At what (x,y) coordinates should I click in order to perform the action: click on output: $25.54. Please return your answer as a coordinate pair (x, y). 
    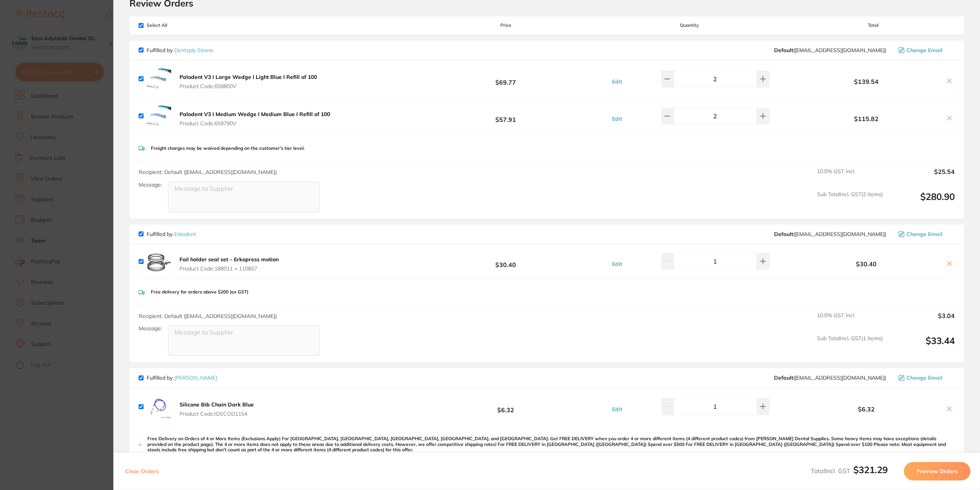
    Looking at the image, I should click on (922, 177).